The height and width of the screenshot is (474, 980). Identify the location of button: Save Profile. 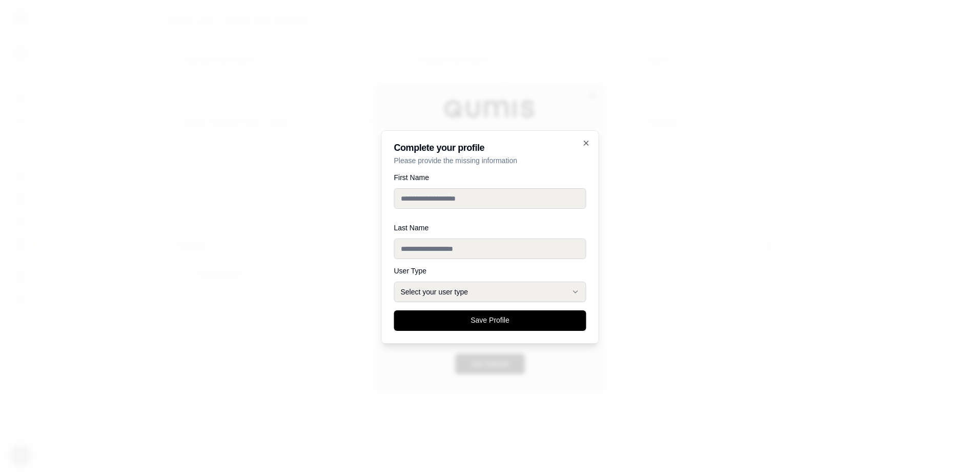
(490, 320).